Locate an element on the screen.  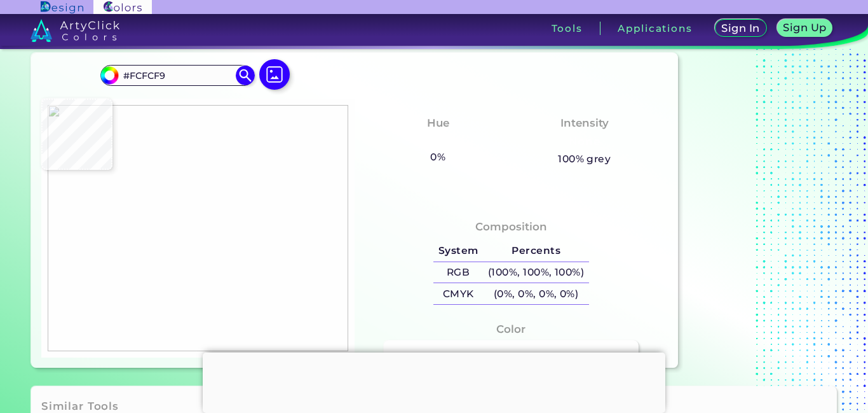
a: Sign Up is located at coordinates (805, 28).